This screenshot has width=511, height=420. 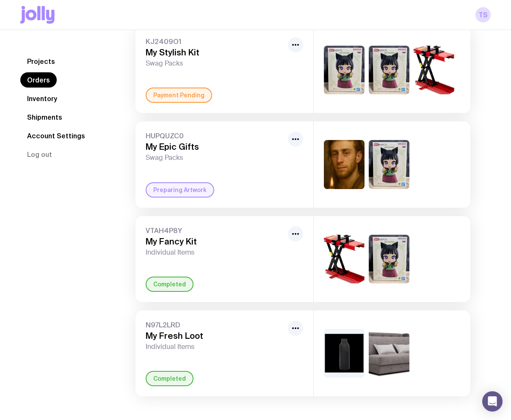 I want to click on div: Payment Pending, so click(x=179, y=95).